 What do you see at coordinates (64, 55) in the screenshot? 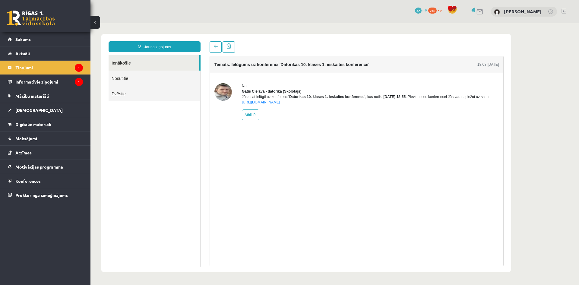
I see `a: Nosūtītie` at bounding box center [64, 55].